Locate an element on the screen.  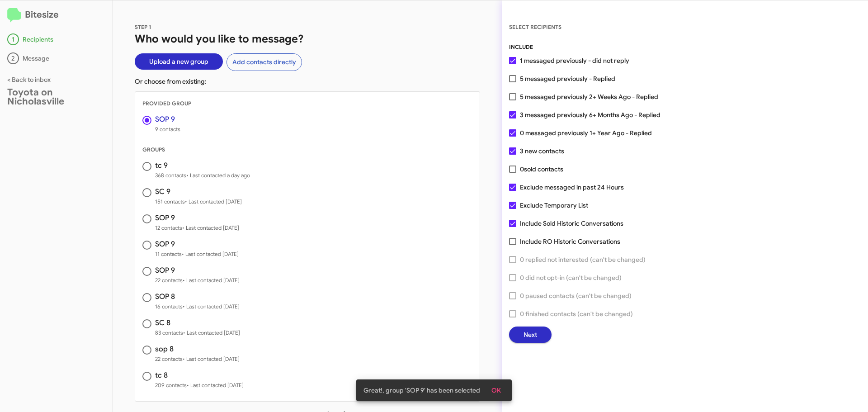
span: Next is located at coordinates (530, 335).